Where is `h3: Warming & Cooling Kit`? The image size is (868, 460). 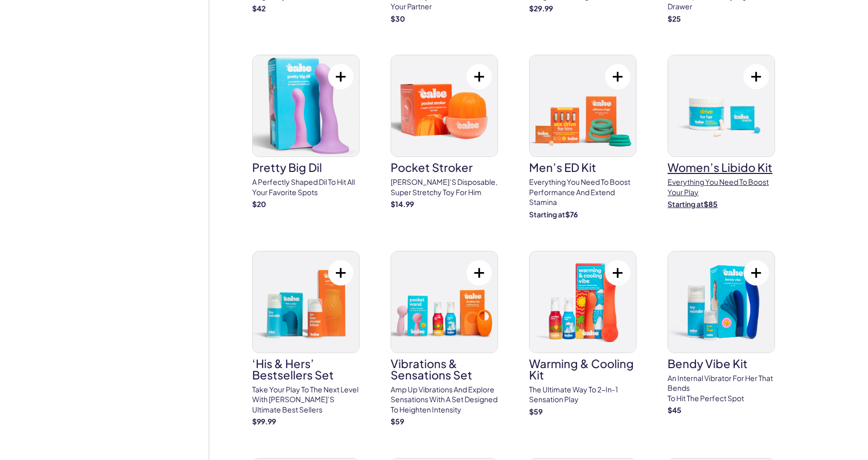
h3: Warming & Cooling Kit is located at coordinates (583, 369).